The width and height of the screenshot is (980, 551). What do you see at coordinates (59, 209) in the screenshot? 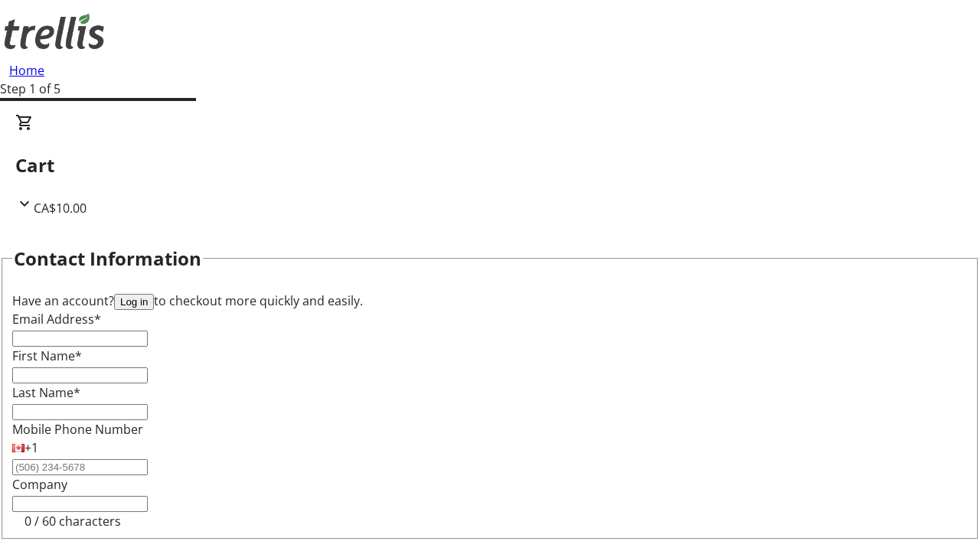
I see `span: CA$10.00` at bounding box center [59, 209].